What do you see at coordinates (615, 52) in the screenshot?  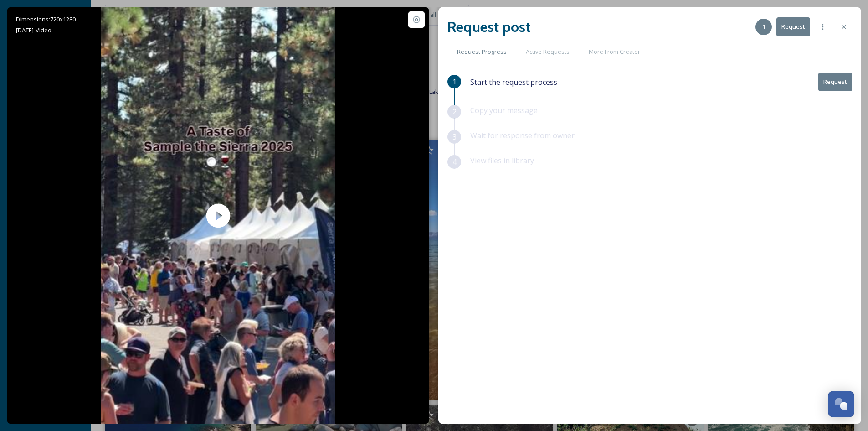 I see `span: More From Creator` at bounding box center [615, 52].